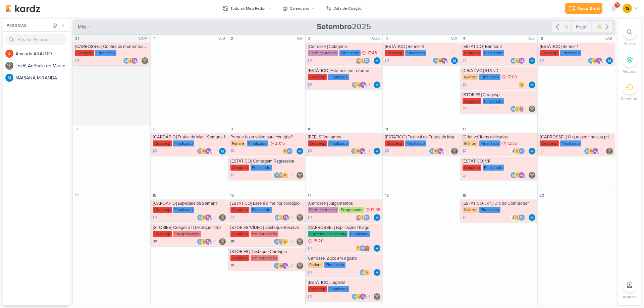  What do you see at coordinates (77, 129) in the screenshot?
I see `div: 7` at bounding box center [77, 129].